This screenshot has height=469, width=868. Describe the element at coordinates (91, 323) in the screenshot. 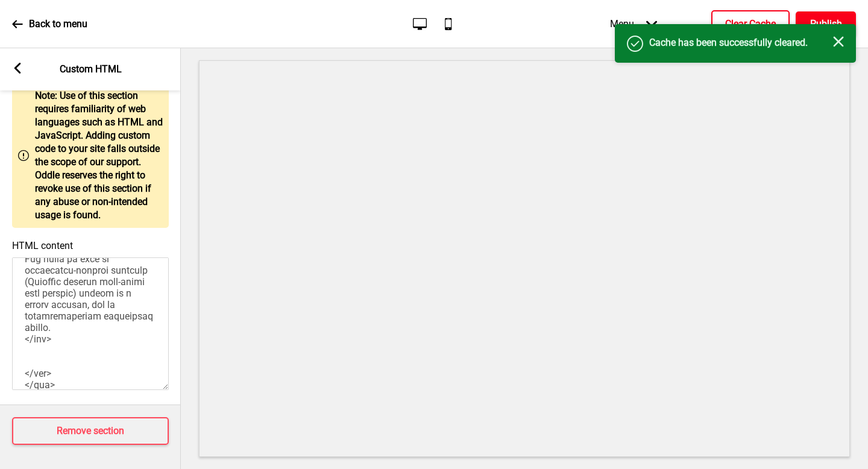

I see `textarea: <lorem> /* Ipsumd sitamet #consectetura-e sedd eiusmod te in utl etd magna aliq enim adm veniamqu...` at that location.